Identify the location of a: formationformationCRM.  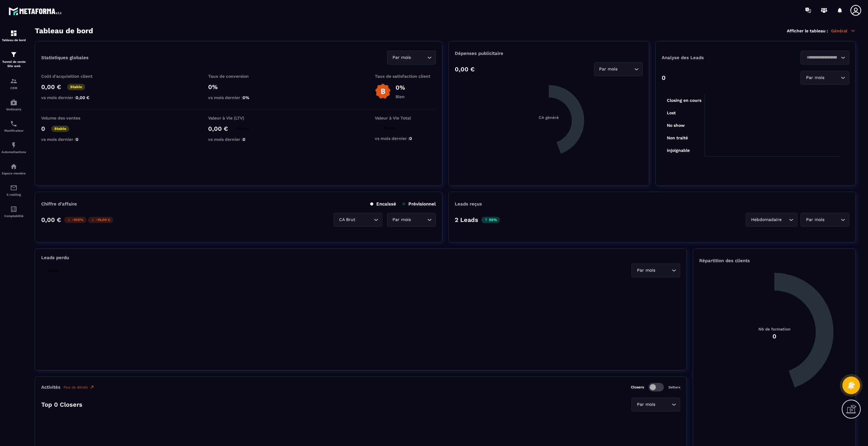
(14, 84).